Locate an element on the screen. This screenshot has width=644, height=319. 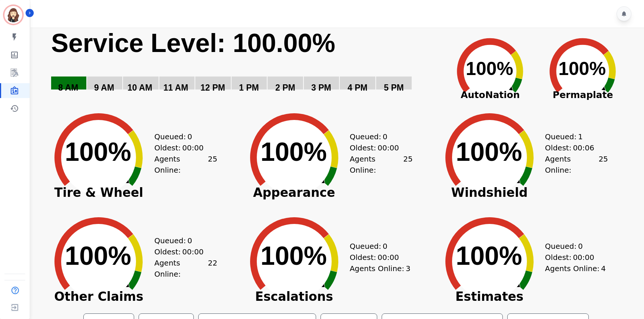
text: 12 PM is located at coordinates (213, 88).